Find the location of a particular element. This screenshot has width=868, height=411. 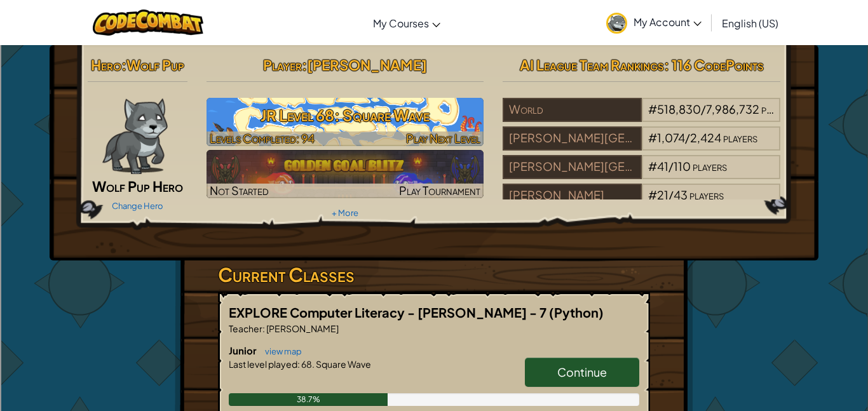

a: My Courses is located at coordinates (407, 23).